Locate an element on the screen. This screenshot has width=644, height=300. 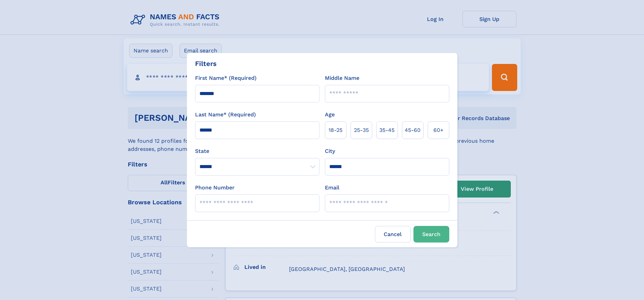
label: Last Name* (Required) is located at coordinates (226, 114).